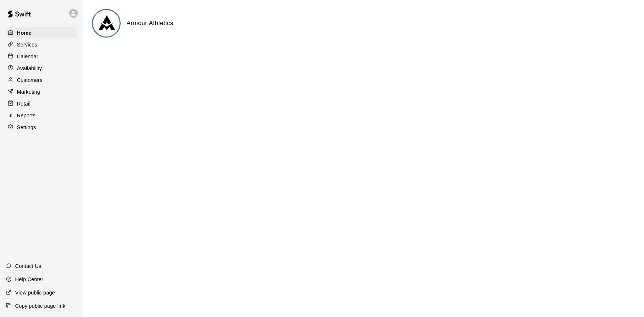 The image size is (644, 317). I want to click on div: Home, so click(41, 33).